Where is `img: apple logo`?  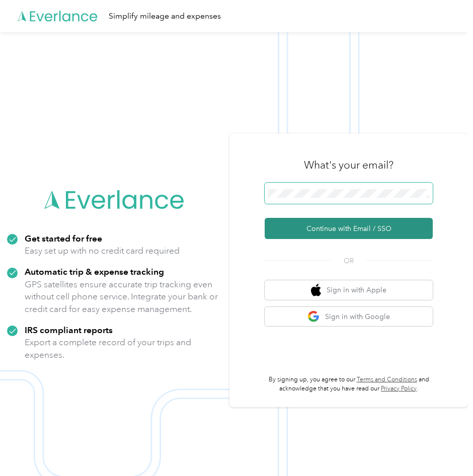 img: apple logo is located at coordinates (316, 290).